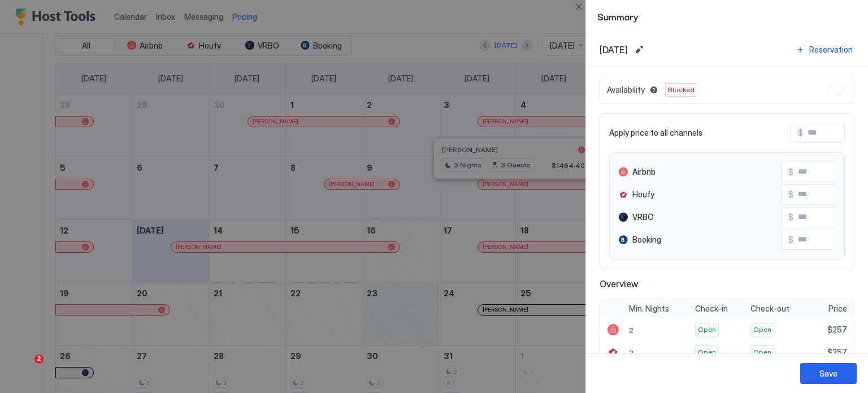 The height and width of the screenshot is (393, 868). I want to click on span: Summary, so click(726, 16).